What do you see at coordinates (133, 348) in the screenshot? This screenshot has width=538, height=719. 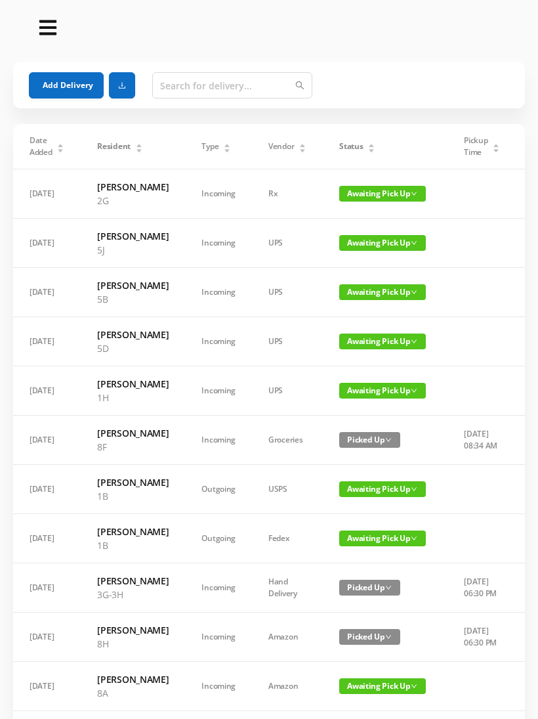 I see `p: 5D` at bounding box center [133, 348].